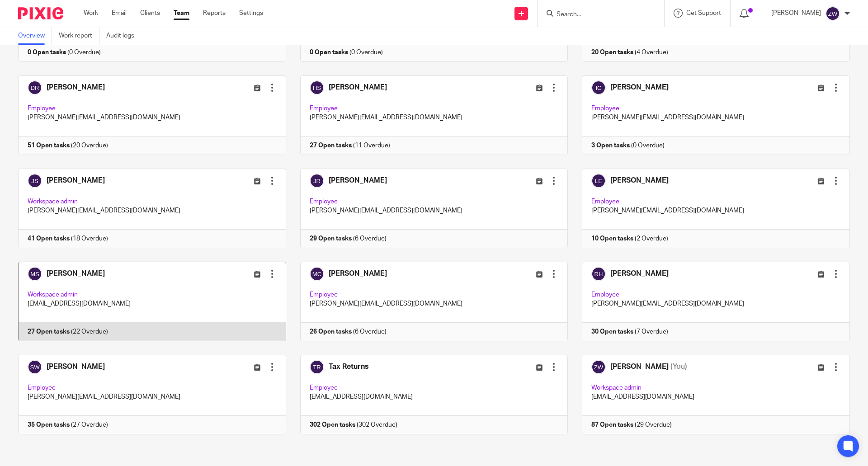  I want to click on a: Email, so click(119, 13).